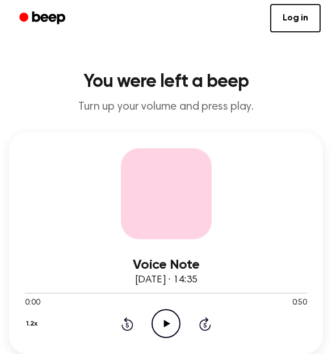 Image resolution: width=332 pixels, height=354 pixels. I want to click on span: 0:50, so click(300, 303).